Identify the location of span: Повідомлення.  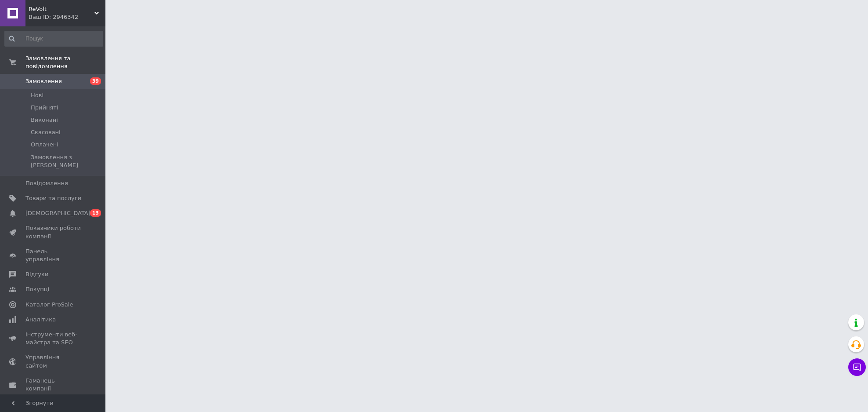
(47, 183).